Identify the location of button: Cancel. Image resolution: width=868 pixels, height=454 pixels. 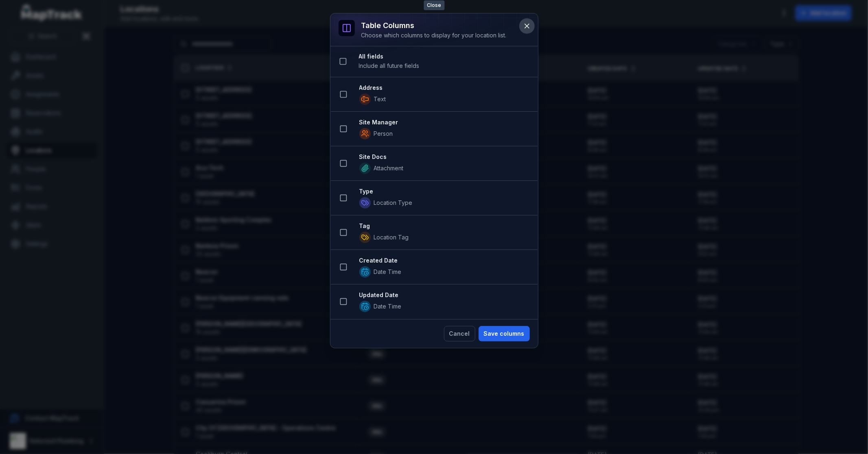
(459, 334).